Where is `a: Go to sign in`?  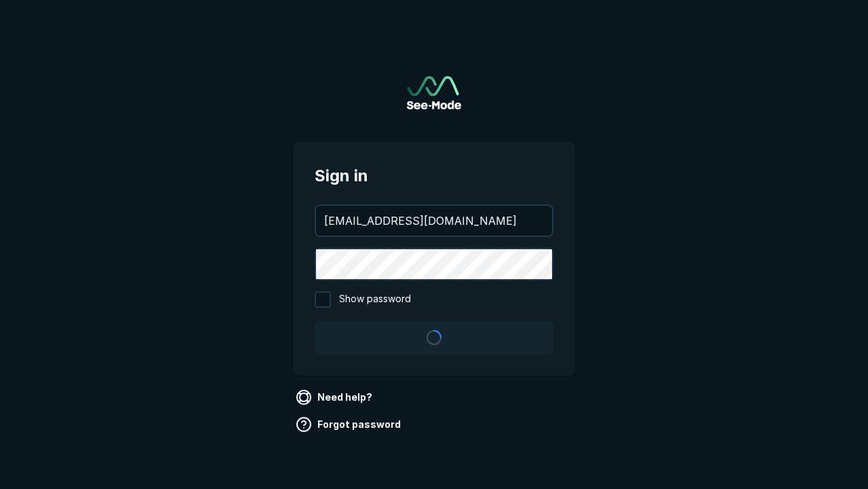 a: Go to sign in is located at coordinates (434, 92).